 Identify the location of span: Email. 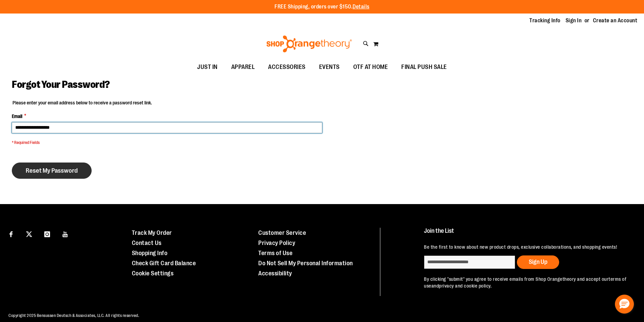
(17, 116).